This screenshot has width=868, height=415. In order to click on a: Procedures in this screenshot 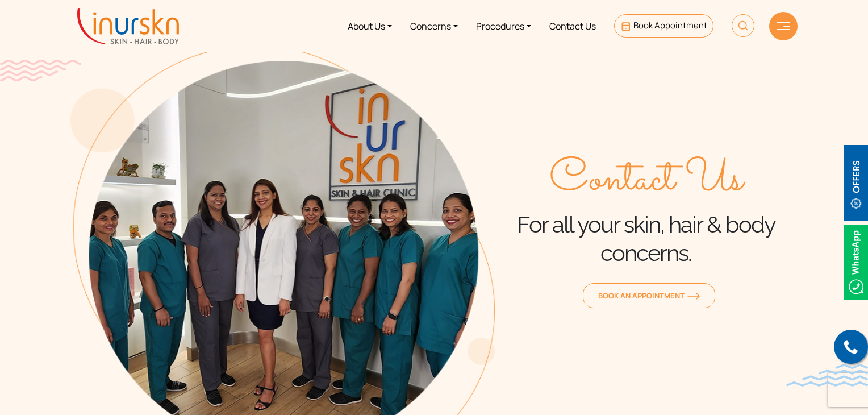, I will do `click(503, 26)`.